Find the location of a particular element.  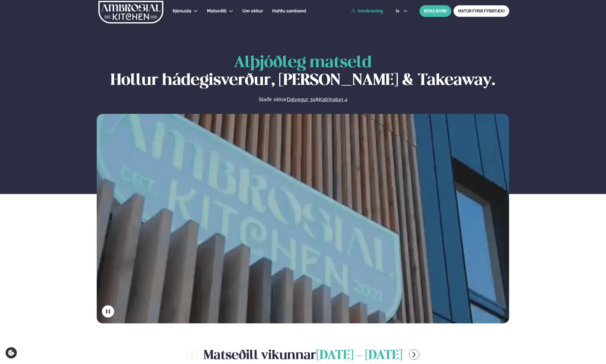

a: Cookie settings is located at coordinates (11, 352).